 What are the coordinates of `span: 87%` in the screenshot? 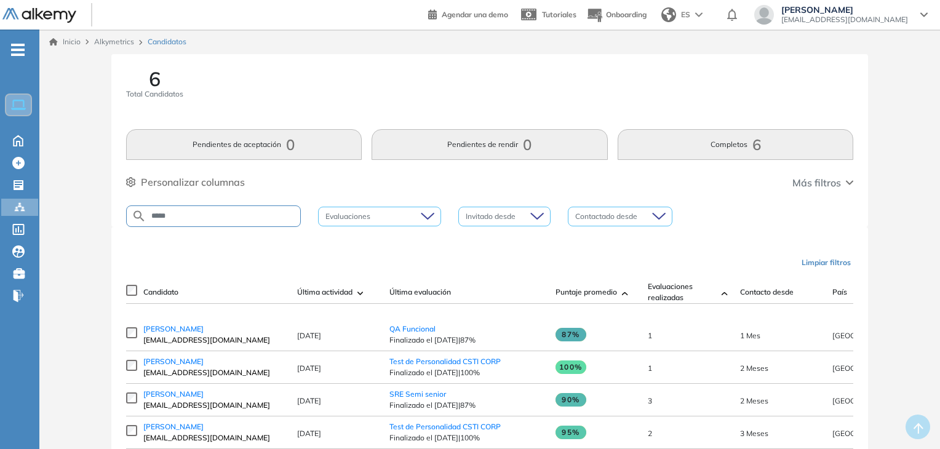 It's located at (571, 334).